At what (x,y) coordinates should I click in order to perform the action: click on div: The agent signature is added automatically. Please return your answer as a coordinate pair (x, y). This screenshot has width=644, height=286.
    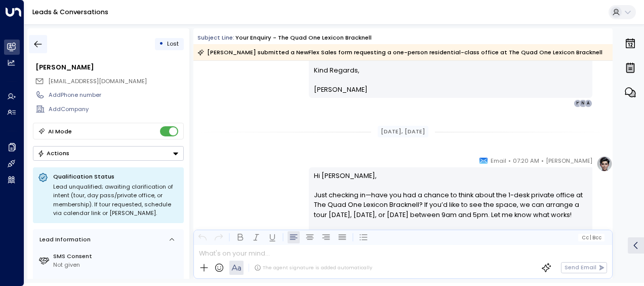
    Looking at the image, I should click on (313, 268).